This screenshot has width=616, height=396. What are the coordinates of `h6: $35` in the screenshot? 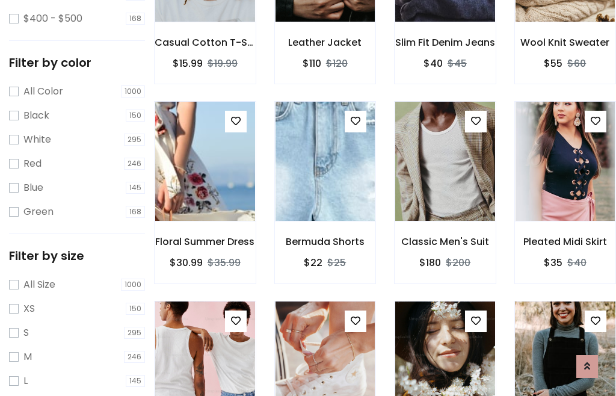 It's located at (553, 262).